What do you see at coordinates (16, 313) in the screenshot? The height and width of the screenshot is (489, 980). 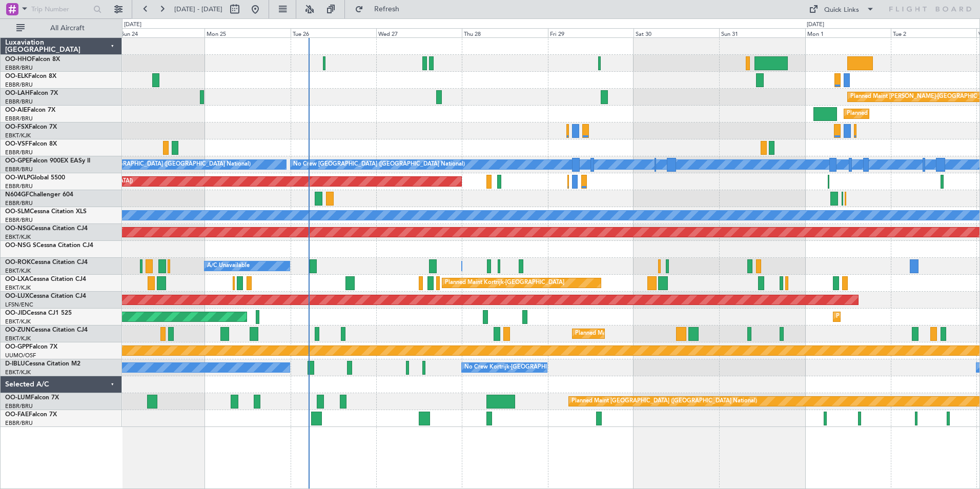 I see `span: OO-JID` at bounding box center [16, 313].